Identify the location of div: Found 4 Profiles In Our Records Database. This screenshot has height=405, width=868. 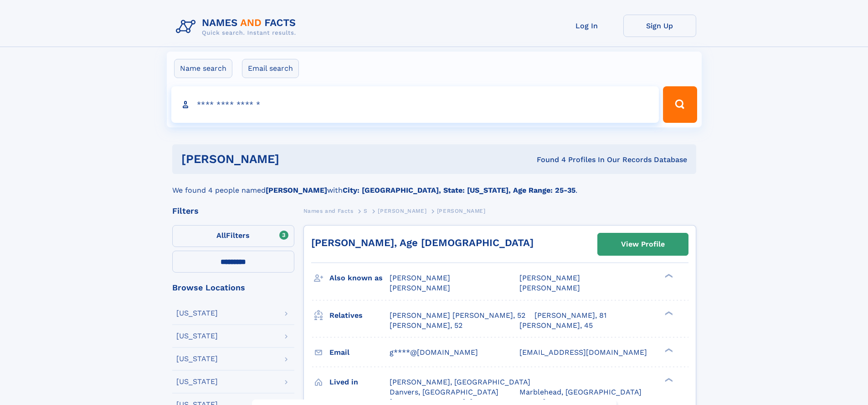
(547, 160).